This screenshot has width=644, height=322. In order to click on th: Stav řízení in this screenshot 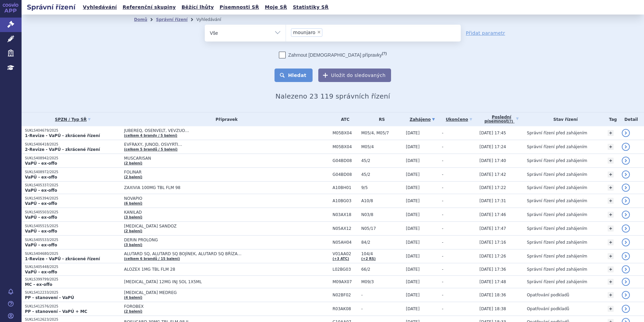, I will do `click(563, 119)`.